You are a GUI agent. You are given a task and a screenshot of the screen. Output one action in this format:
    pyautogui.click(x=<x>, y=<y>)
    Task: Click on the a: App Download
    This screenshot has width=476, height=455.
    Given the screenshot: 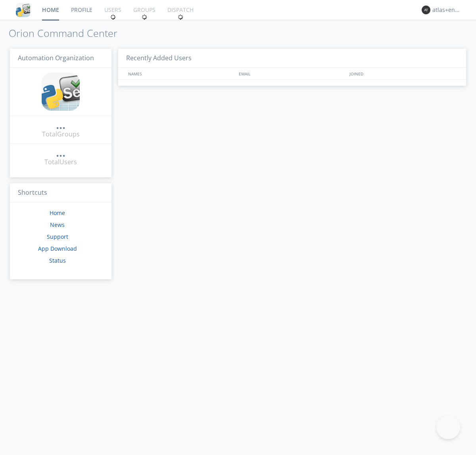 What is the action you would take?
    pyautogui.click(x=57, y=248)
    